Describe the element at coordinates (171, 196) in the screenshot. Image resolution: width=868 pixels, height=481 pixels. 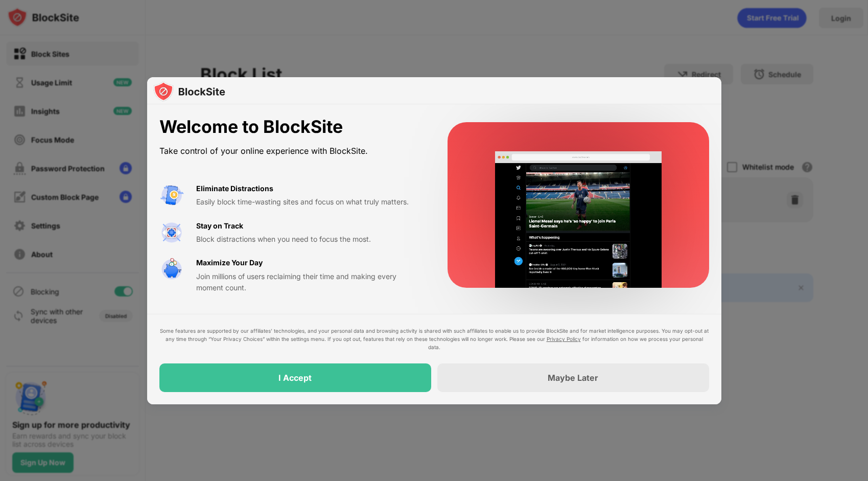
I see `img: value-avoid-distractions.svg` at that location.